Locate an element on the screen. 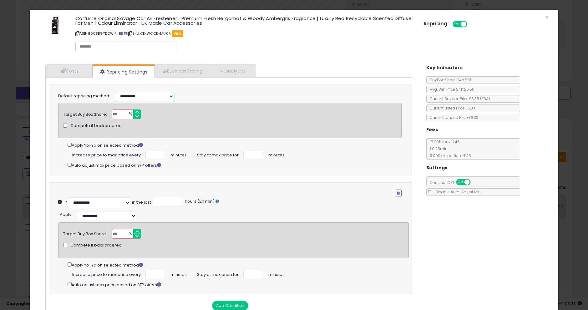 Image resolution: width=588 pixels, height=310 pixels. div: in the last is located at coordinates (141, 202).